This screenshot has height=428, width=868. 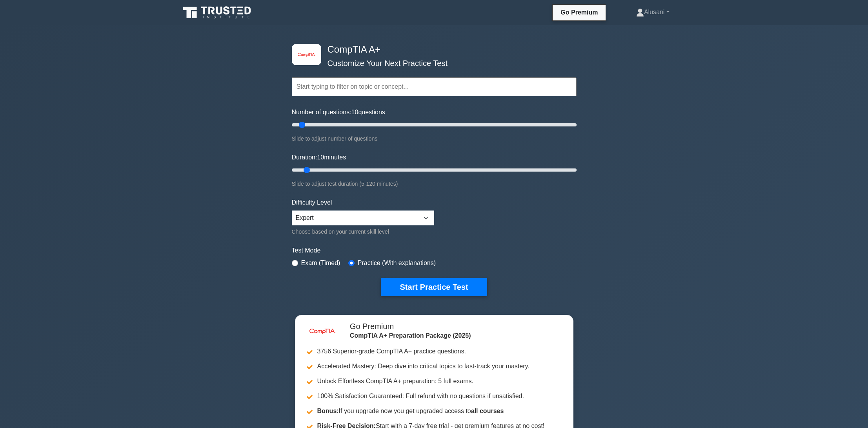 I want to click on label: Difficulty Level, so click(x=312, y=203).